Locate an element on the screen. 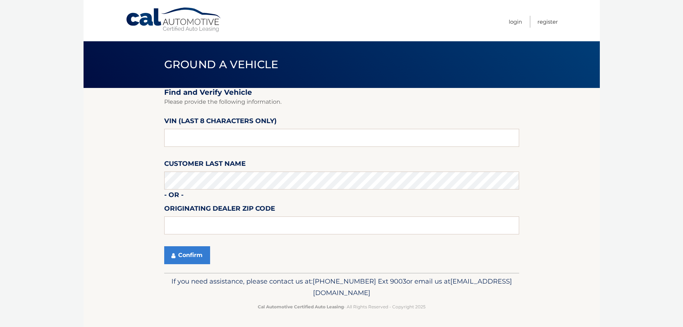 The height and width of the screenshot is (327, 683). label: Originating Dealer Zip Code is located at coordinates (219, 209).